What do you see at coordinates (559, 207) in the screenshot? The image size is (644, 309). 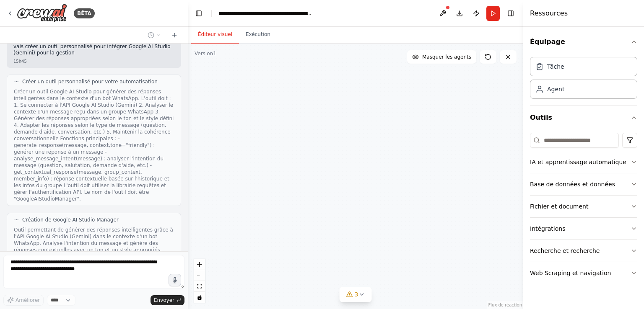 I see `font: Fichier et document` at bounding box center [559, 207].